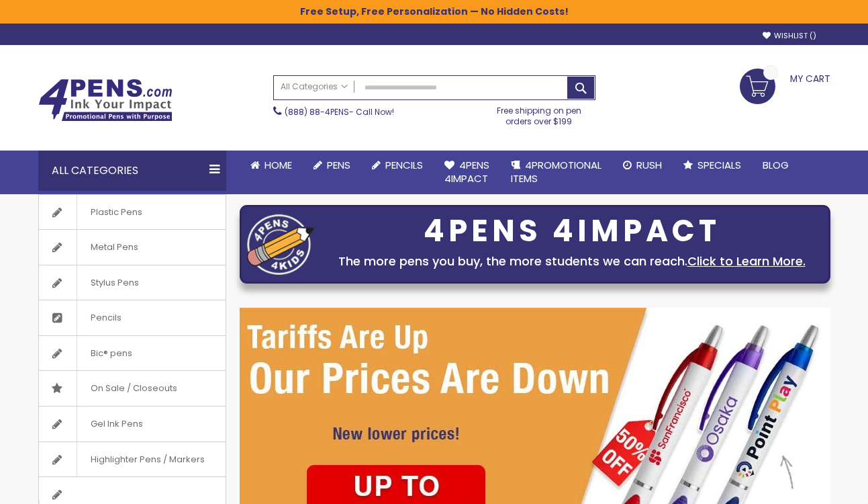 The image size is (868, 504). I want to click on a: Click to Learn More., so click(747, 260).